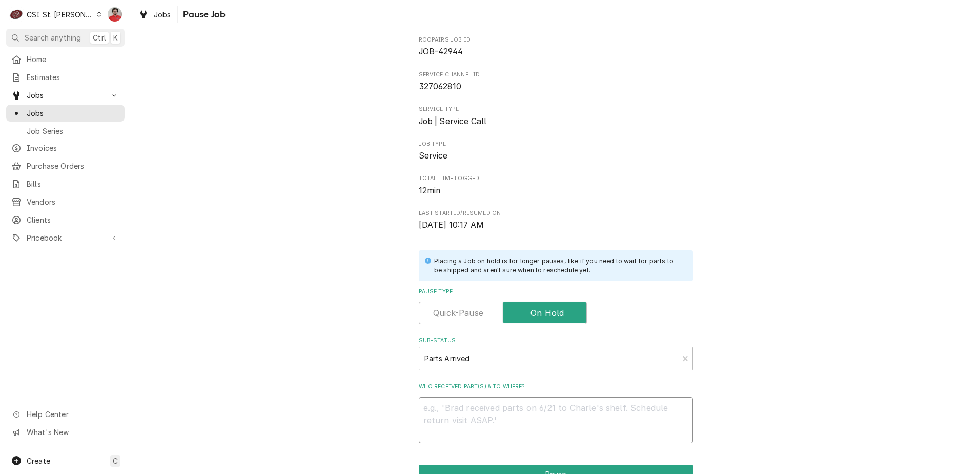 This screenshot has height=474, width=980. I want to click on div: Sub-Status, so click(556, 353).